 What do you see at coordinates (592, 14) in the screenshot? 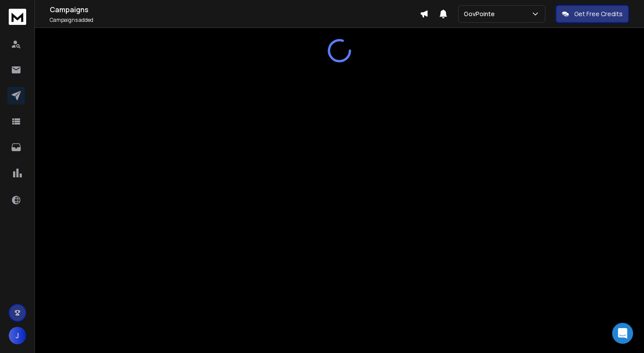
I see `button: Get Free Credits` at bounding box center [592, 14].